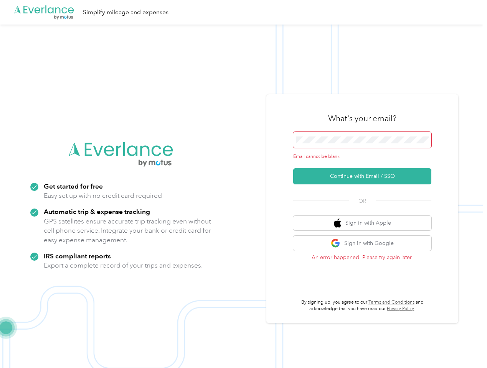  I want to click on strong: Get started for free, so click(73, 186).